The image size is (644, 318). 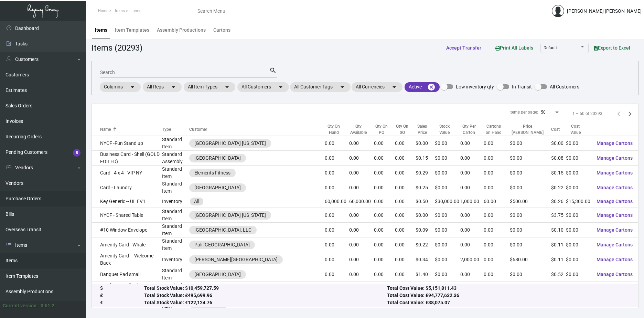 What do you see at coordinates (127, 259) in the screenshot?
I see `td: Amenity Card – Welcome Back` at bounding box center [127, 259].